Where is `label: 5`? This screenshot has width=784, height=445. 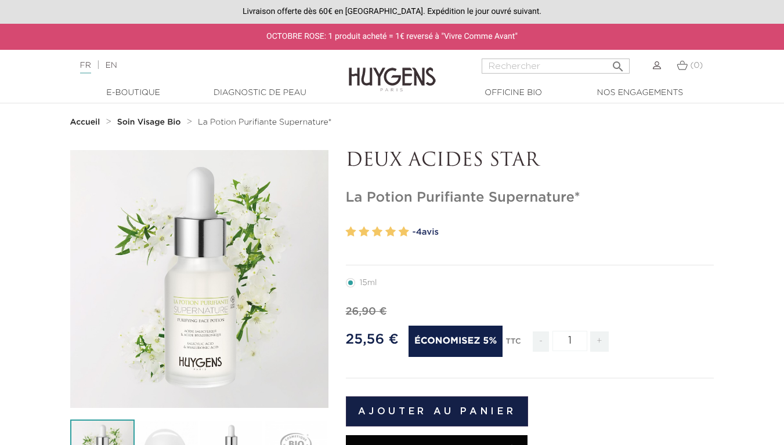 label: 5 is located at coordinates (404, 232).